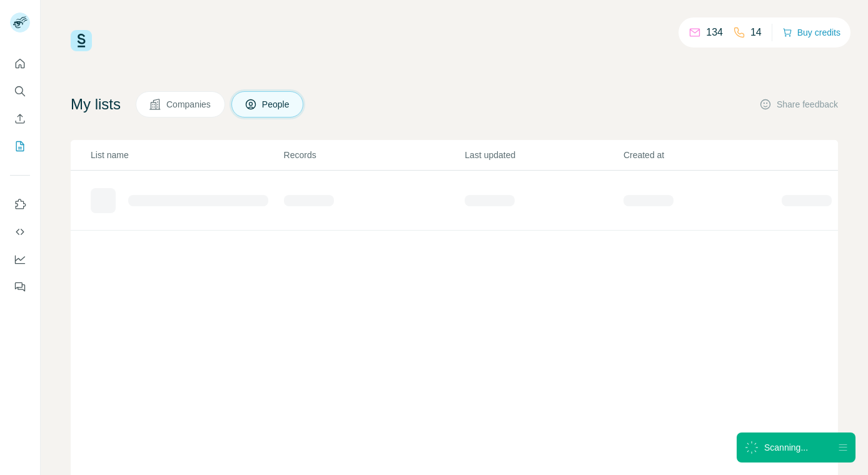 The width and height of the screenshot is (868, 475). Describe the element at coordinates (714, 33) in the screenshot. I see `p: 134` at that location.